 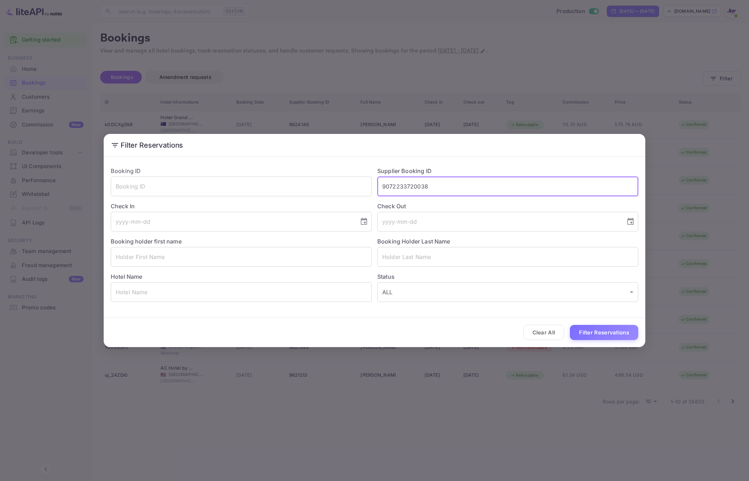 I want to click on input: Hotel Name, so click(x=241, y=292).